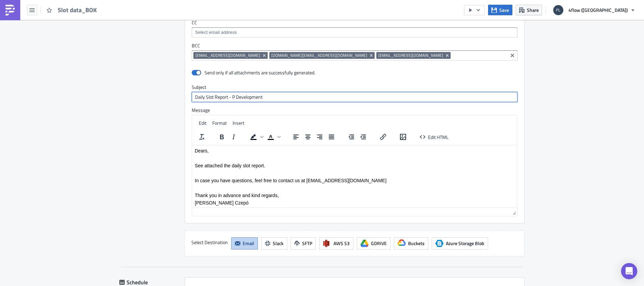 The height and width of the screenshot is (286, 644). Describe the element at coordinates (209, 242) in the screenshot. I see `label: Select Destination` at that location.